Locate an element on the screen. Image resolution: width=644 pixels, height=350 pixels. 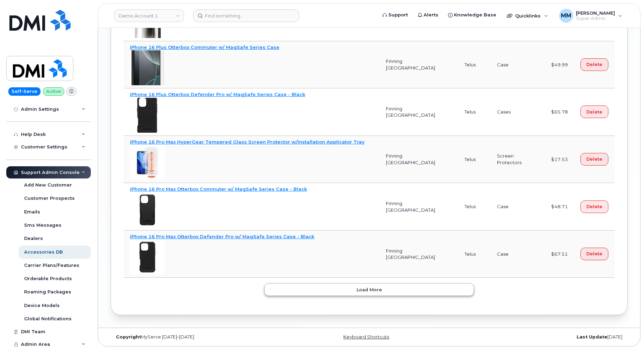
strong: Copyright is located at coordinates (129, 337).